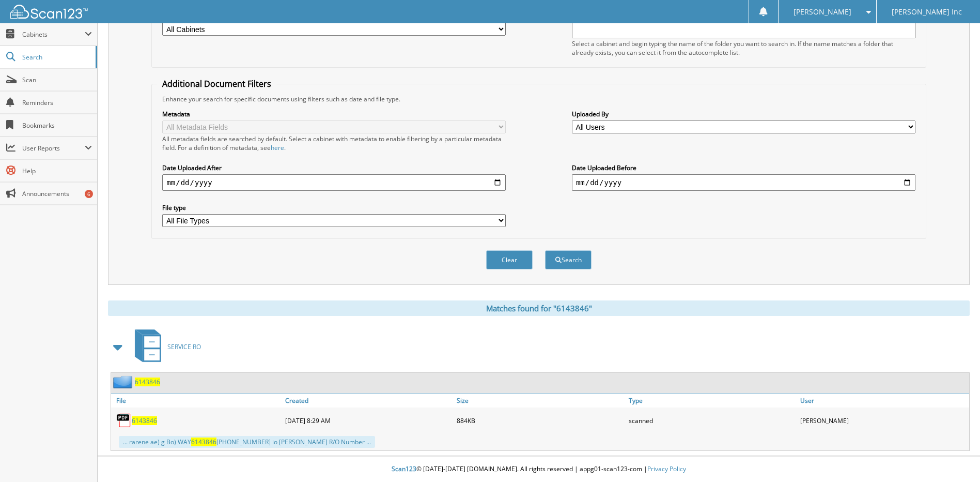  Describe the element at coordinates (57, 193) in the screenshot. I see `span: Announcements` at that location.